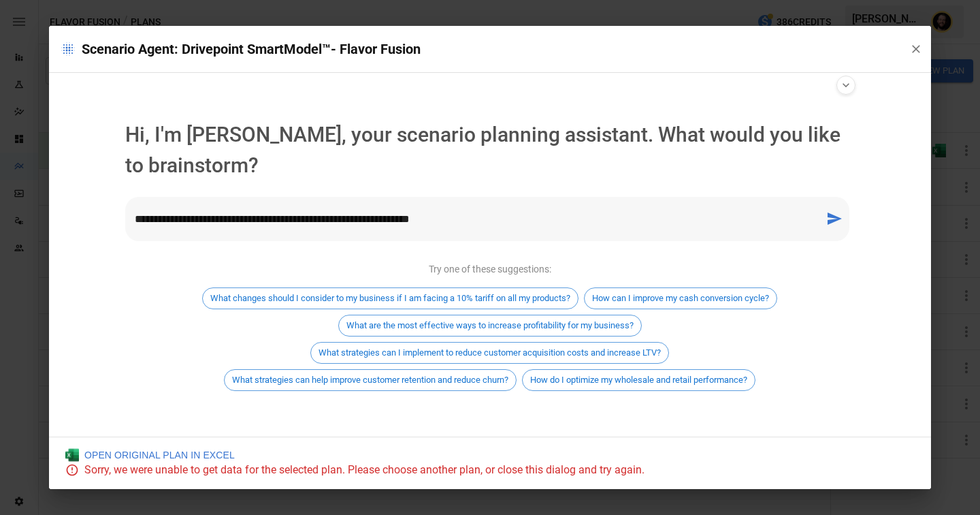  Describe the element at coordinates (149, 455) in the screenshot. I see `div: OPEN ORIGINAL PLAN IN EXCEL` at that location.